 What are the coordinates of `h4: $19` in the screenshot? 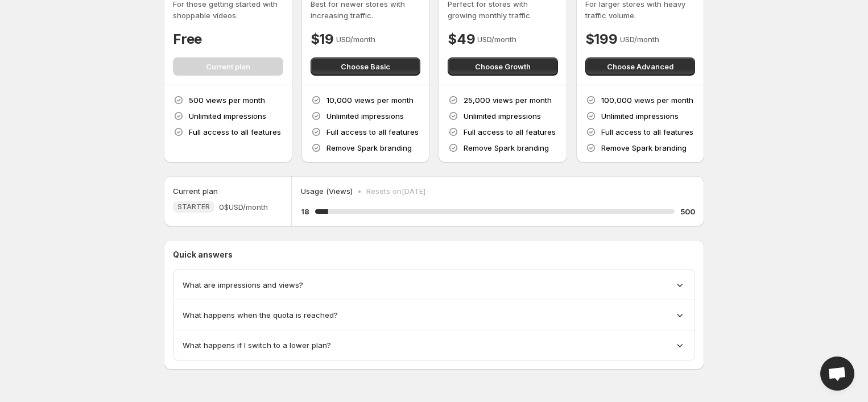 It's located at (322, 39).